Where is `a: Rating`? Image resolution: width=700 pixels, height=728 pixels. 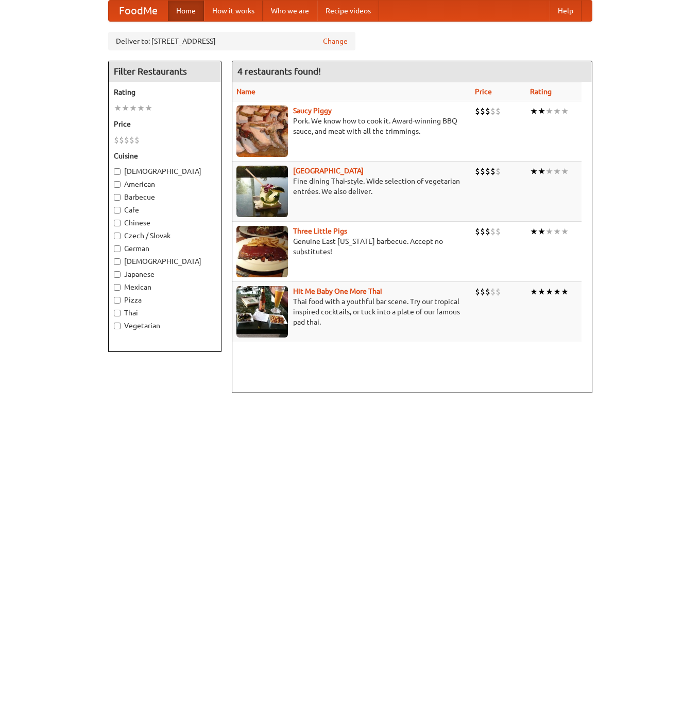
a: Rating is located at coordinates (541, 91).